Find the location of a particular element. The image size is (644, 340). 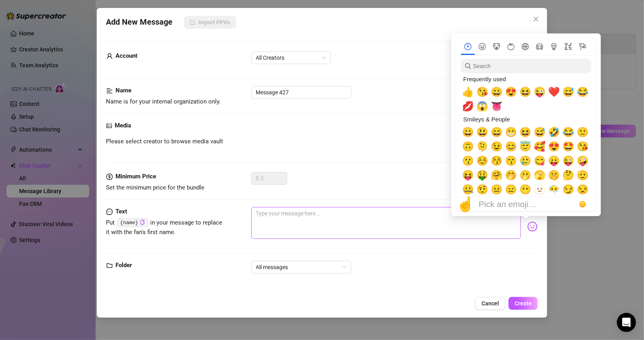

button: Click to Copy is located at coordinates (142, 222).